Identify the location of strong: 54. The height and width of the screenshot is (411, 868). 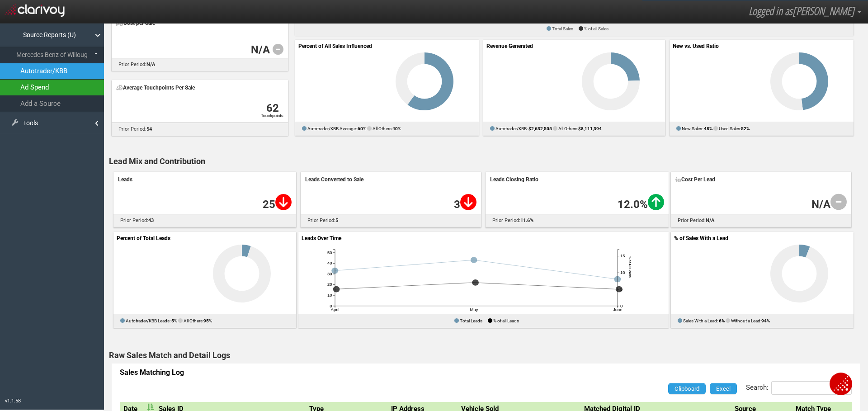
(149, 129).